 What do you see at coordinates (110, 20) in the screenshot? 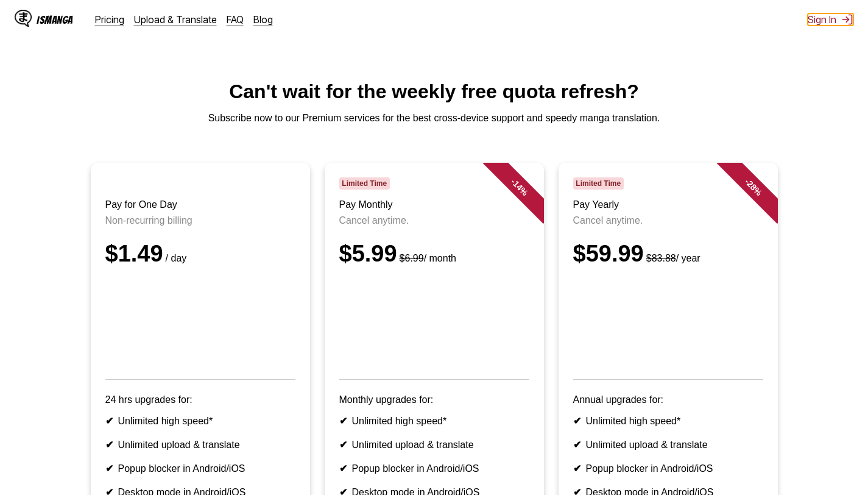
I see `a: Pricing` at bounding box center [110, 20].